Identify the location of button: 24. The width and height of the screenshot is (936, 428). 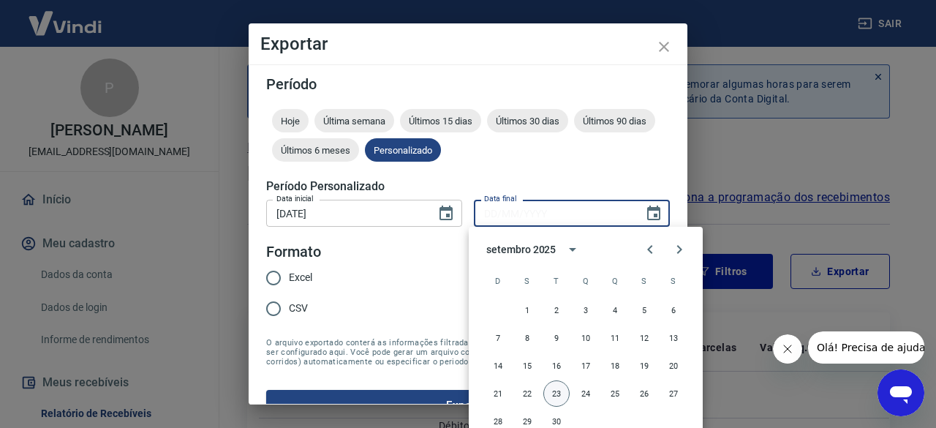
(586, 393).